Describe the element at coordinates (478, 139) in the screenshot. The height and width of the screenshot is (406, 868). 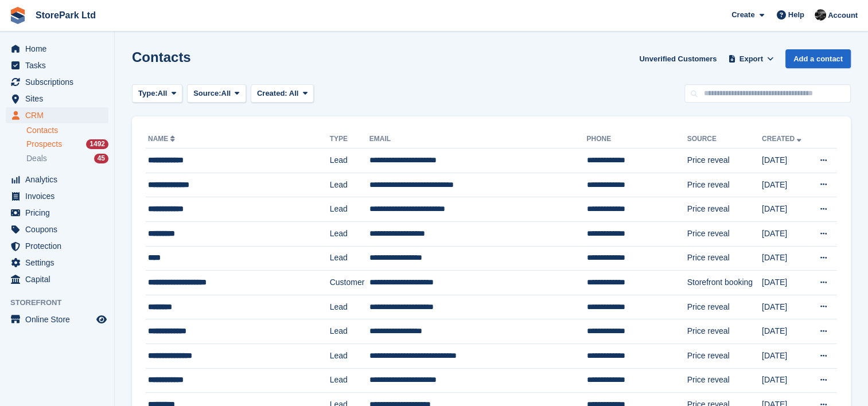
I see `th: Email` at that location.